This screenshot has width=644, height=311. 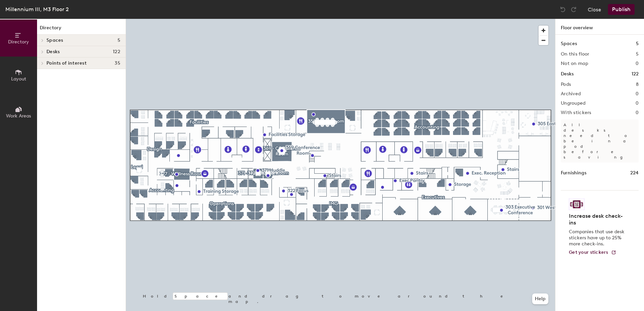 I want to click on span: Work Areas, so click(x=18, y=116).